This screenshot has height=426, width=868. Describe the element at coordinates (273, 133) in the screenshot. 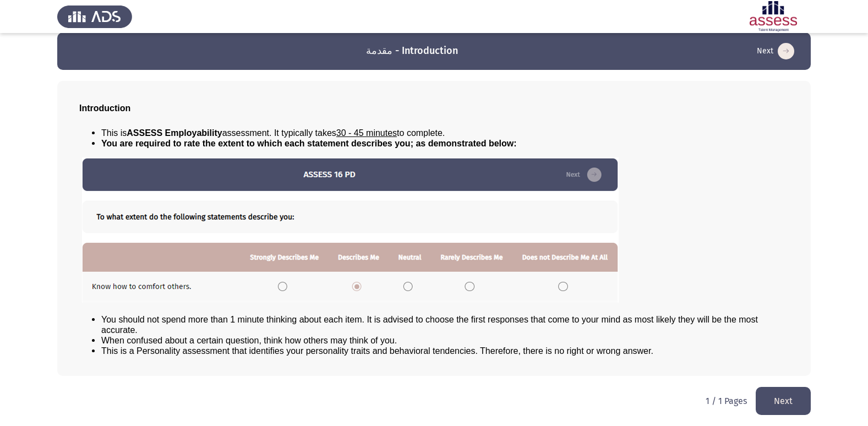

I see `span: This is assessment. It typically takes to complete.` at that location.